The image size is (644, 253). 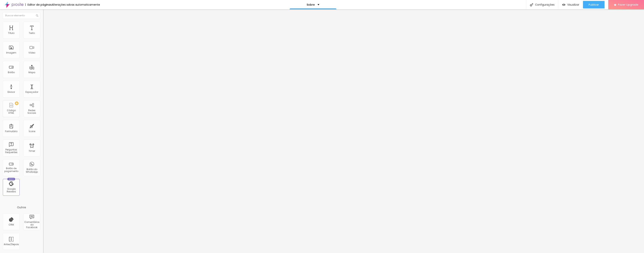 What do you see at coordinates (32, 151) in the screenshot?
I see `div: Timer` at bounding box center [32, 151].